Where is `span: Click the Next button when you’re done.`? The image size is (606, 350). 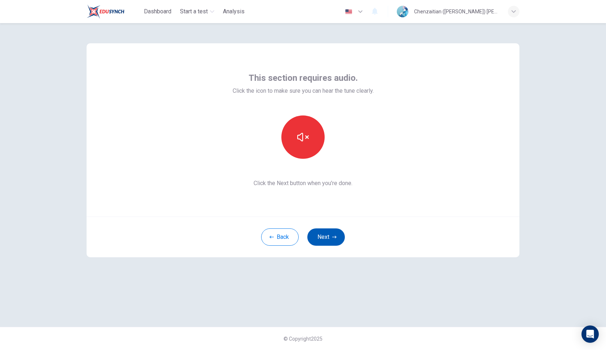 span: Click the Next button when you’re done. is located at coordinates (303, 183).